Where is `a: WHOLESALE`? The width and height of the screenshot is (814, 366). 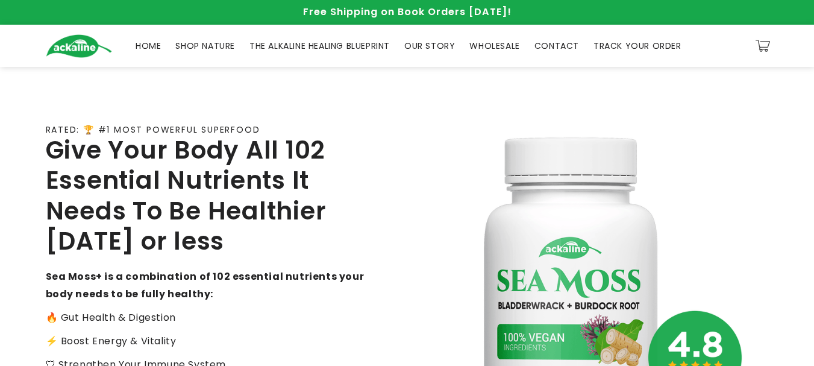
a: WHOLESALE is located at coordinates (494, 46).